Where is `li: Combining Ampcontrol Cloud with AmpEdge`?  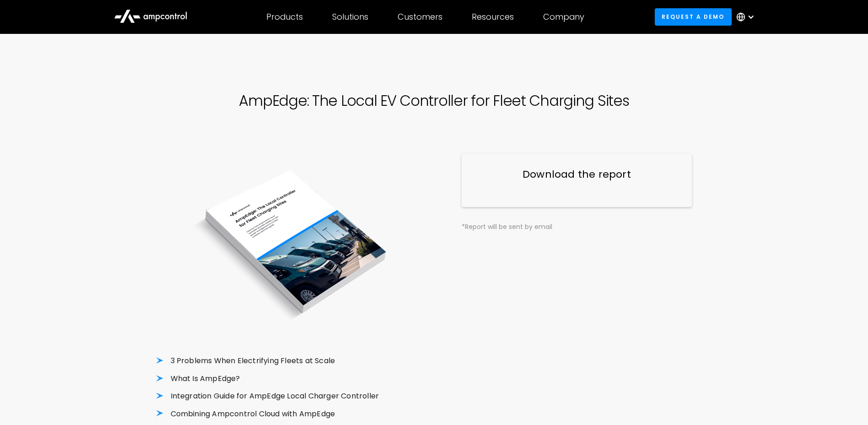 li: Combining Ampcontrol Cloud with AmpEdge is located at coordinates (291, 414).